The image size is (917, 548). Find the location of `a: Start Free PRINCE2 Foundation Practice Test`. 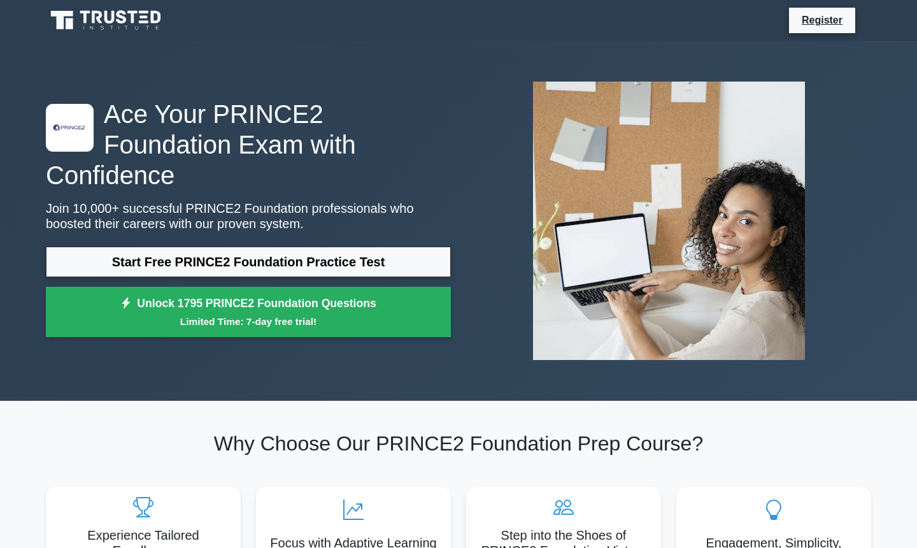

a: Start Free PRINCE2 Foundation Practice Test is located at coordinates (248, 262).